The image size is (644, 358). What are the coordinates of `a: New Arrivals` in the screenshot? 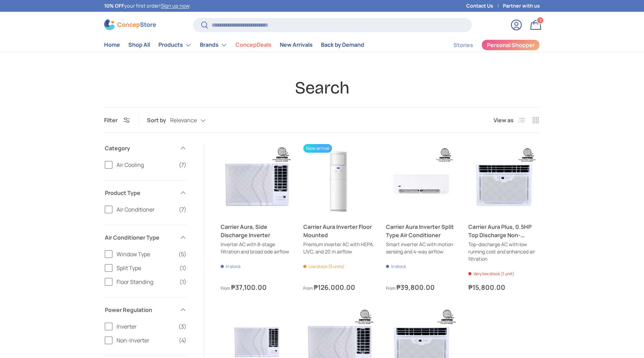 It's located at (297, 45).